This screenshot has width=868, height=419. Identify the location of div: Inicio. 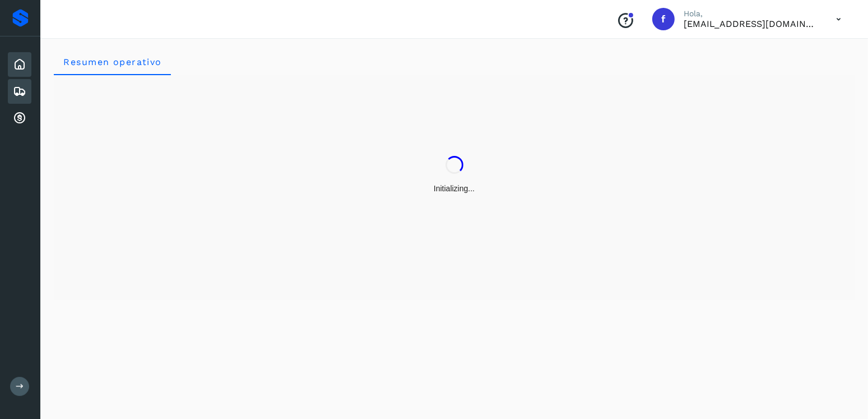
(20, 65).